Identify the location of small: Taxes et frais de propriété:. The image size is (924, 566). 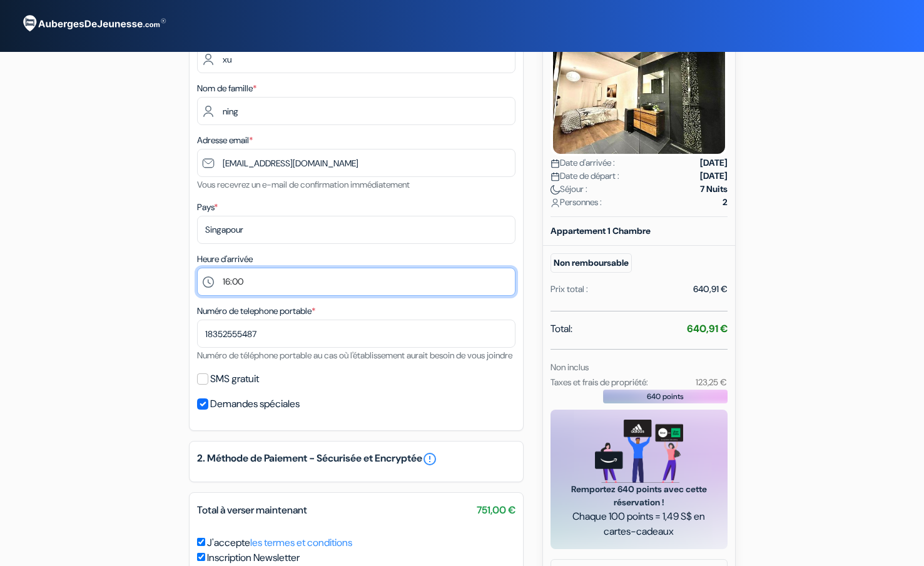
(599, 382).